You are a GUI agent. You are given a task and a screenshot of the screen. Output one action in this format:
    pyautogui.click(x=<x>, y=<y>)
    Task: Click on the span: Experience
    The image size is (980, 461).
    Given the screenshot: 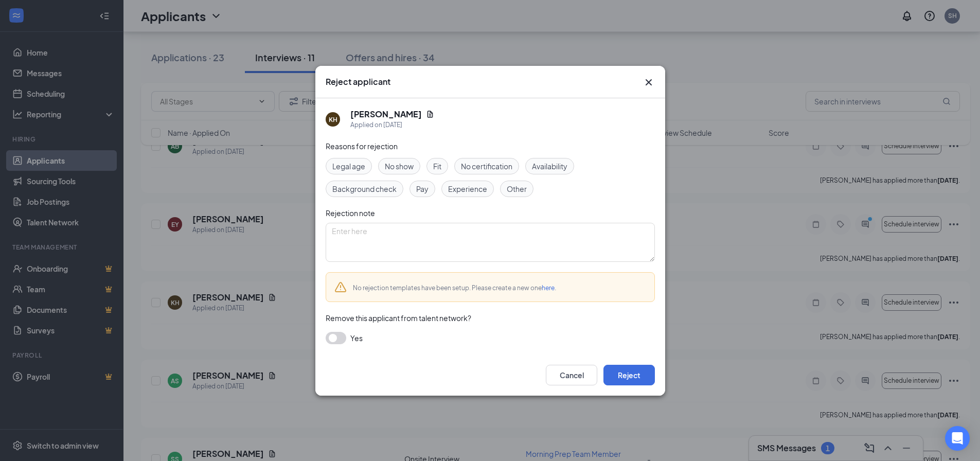 What is the action you would take?
    pyautogui.click(x=468, y=189)
    